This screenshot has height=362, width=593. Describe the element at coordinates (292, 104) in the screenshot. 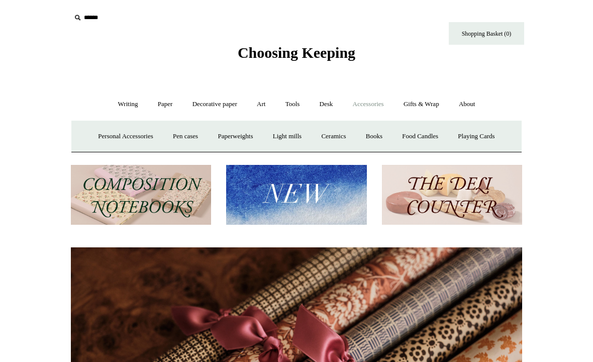

I see `a: Tools` at that location.